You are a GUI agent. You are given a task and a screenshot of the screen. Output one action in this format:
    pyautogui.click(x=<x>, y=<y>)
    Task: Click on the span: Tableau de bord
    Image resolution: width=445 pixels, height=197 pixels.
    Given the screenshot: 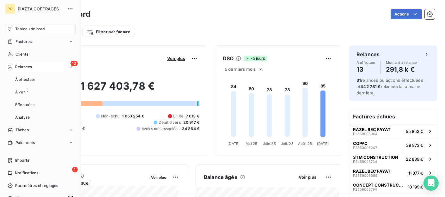 What is the action you would take?
    pyautogui.click(x=30, y=29)
    